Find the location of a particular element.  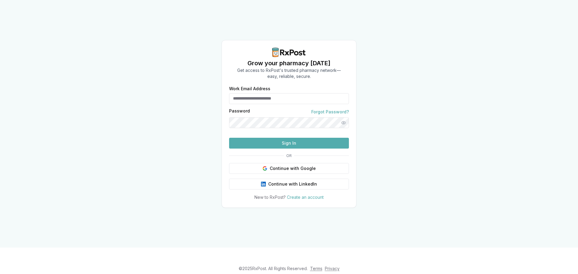

label: Work Email Address is located at coordinates (289, 89).